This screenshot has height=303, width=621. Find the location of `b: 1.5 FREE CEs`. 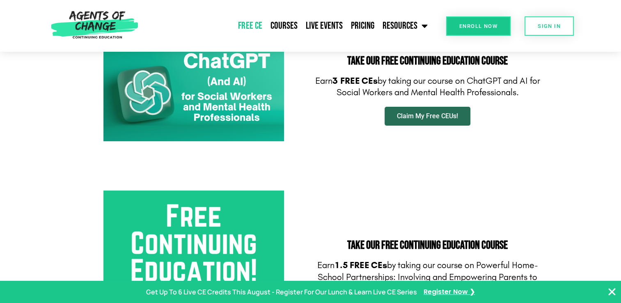

b: 1.5 FREE CEs is located at coordinates (361, 265).